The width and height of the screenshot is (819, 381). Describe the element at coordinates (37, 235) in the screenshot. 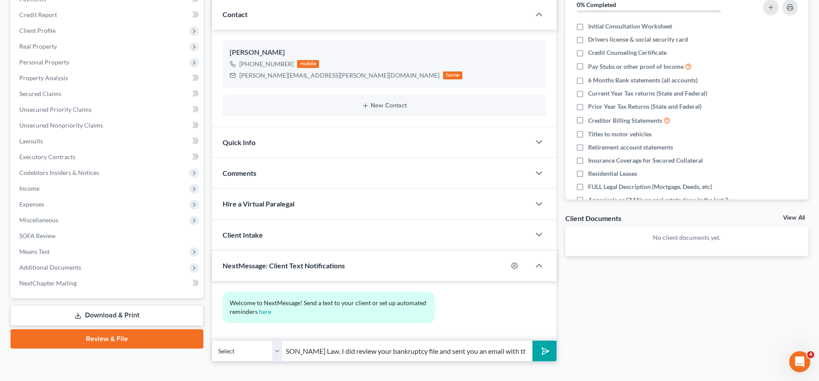

I see `span: SOFA Review` at that location.